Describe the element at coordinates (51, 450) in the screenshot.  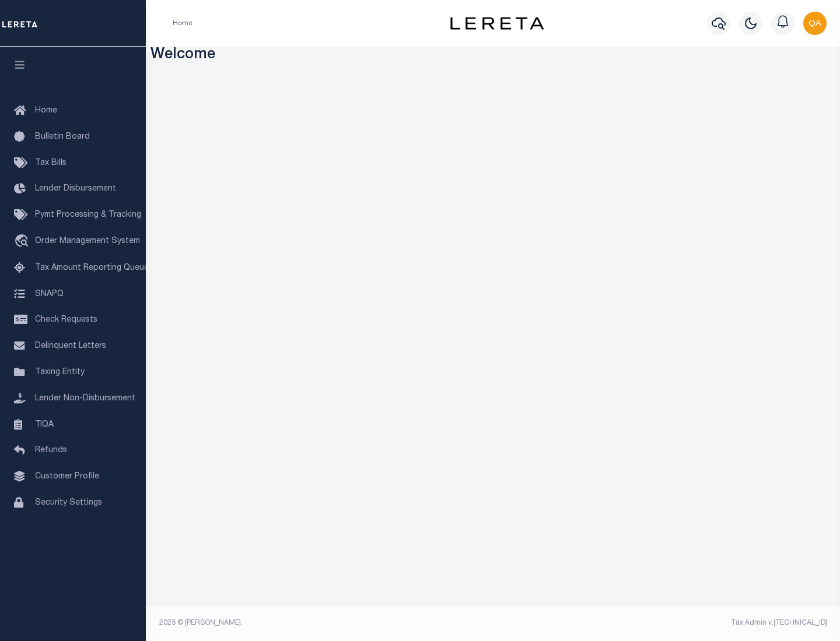
I see `span: Refunds` at that location.